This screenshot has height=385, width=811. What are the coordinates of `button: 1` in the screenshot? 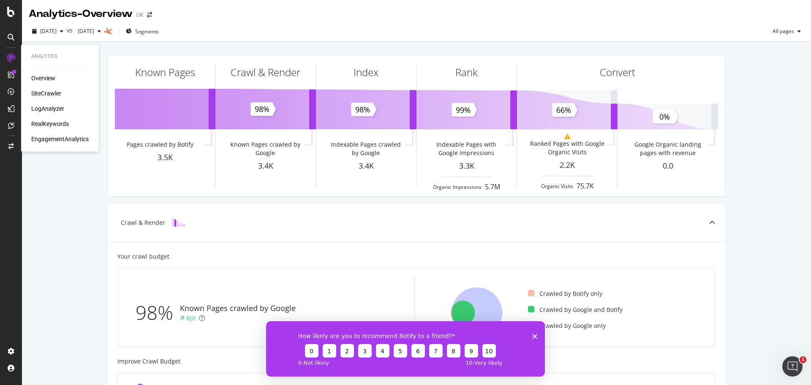 It's located at (63, 30).